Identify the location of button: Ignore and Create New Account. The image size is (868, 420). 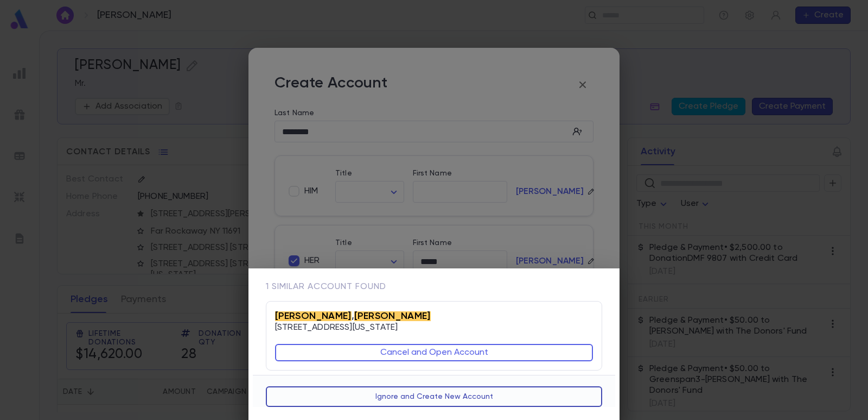
(434, 396).